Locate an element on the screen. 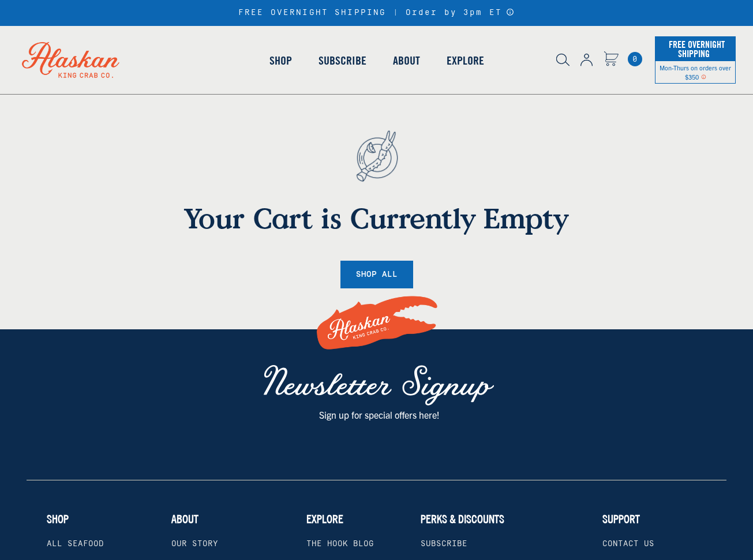 Image resolution: width=753 pixels, height=560 pixels. div: FREE OVERNIGHT SHIPPING | Order by 3pm ET is located at coordinates (376, 12).